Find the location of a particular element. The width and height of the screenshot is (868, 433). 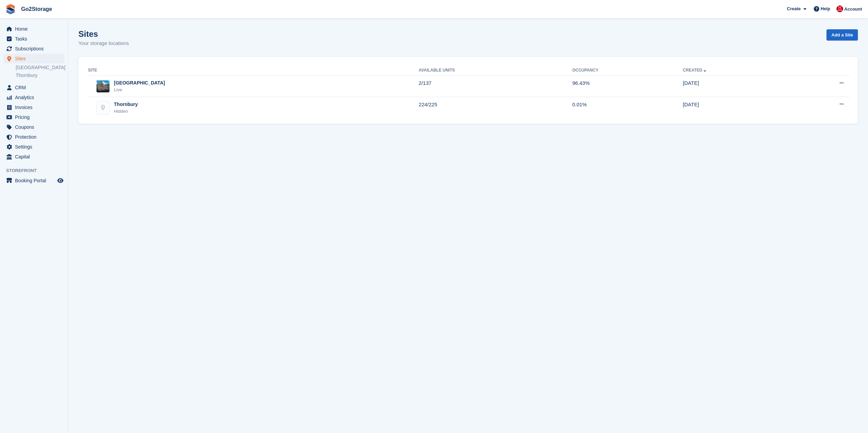

span: Subscriptions is located at coordinates (35, 49).